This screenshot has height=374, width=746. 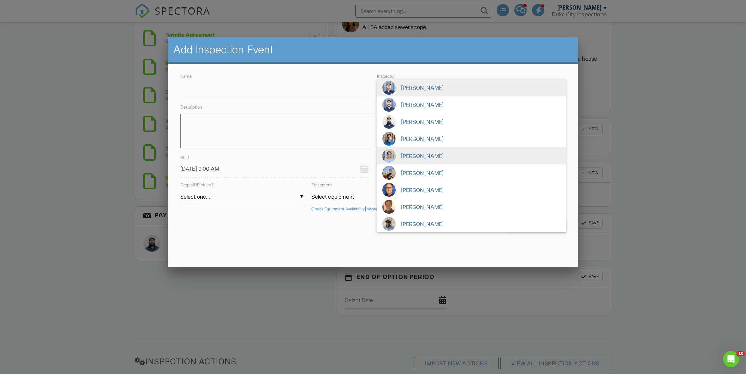 I want to click on h2: Add Inspection Event, so click(x=373, y=50).